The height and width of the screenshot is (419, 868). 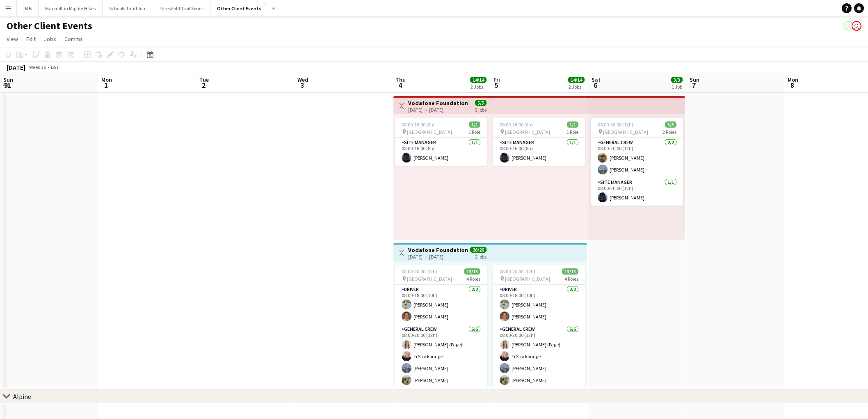 I want to click on h1: Other Client Events, so click(x=49, y=26).